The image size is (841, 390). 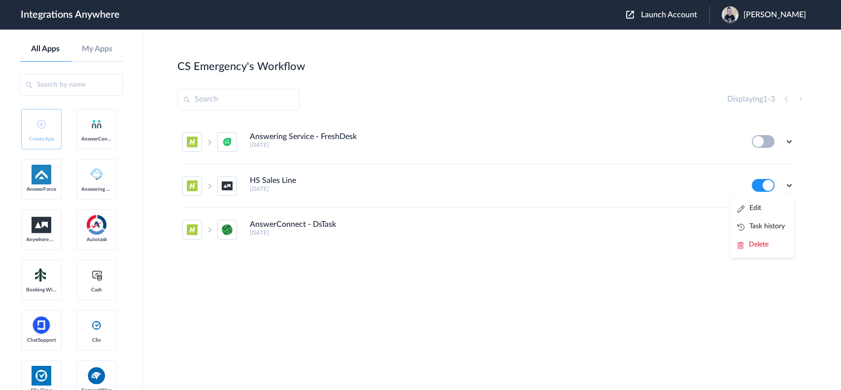 What do you see at coordinates (97, 225) in the screenshot?
I see `img: autotask.png` at bounding box center [97, 225].